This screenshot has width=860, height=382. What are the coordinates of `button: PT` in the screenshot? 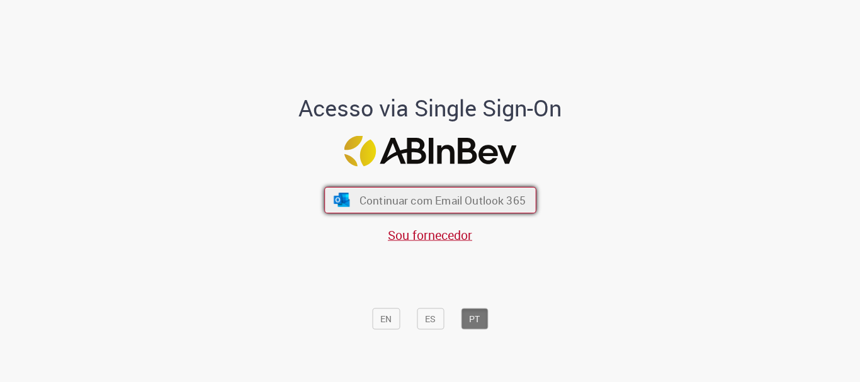 It's located at (474, 319).